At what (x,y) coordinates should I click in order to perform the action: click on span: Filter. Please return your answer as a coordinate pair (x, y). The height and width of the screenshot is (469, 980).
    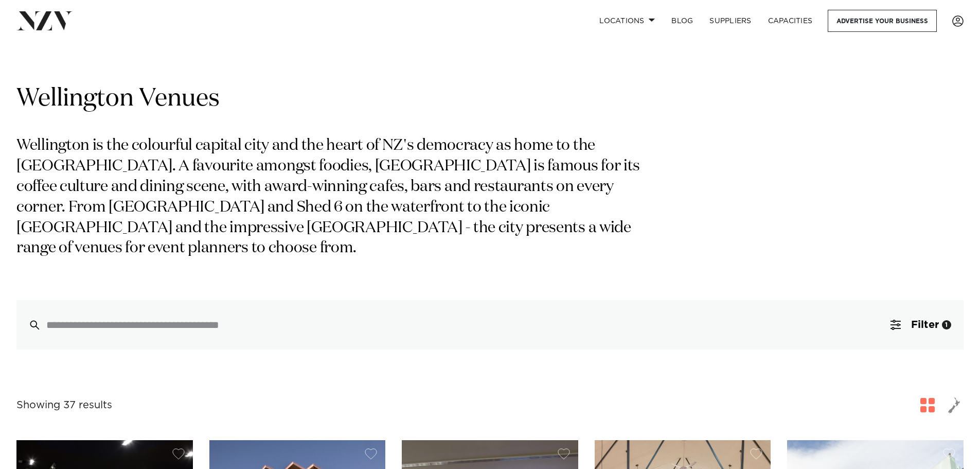
    Looking at the image, I should click on (925, 325).